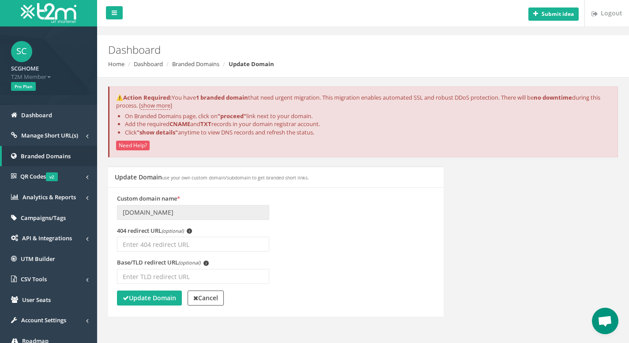 Image resolution: width=629 pixels, height=343 pixels. I want to click on span: Analytics & Reports, so click(49, 197).